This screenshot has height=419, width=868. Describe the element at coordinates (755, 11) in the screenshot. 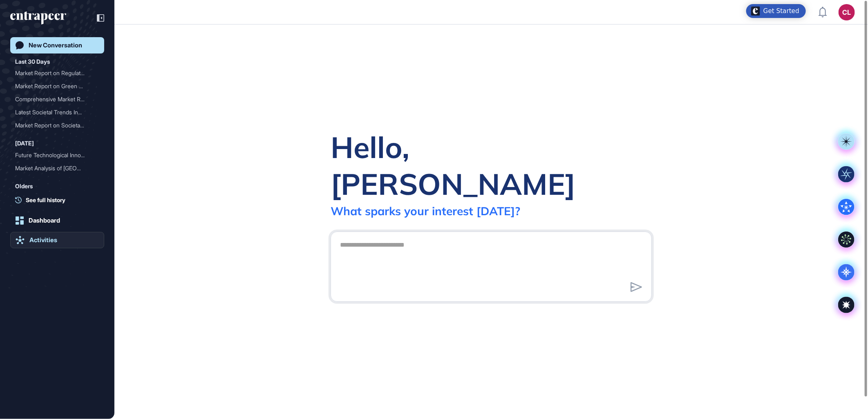

I see `img: launcher-image-alternative-text` at that location.